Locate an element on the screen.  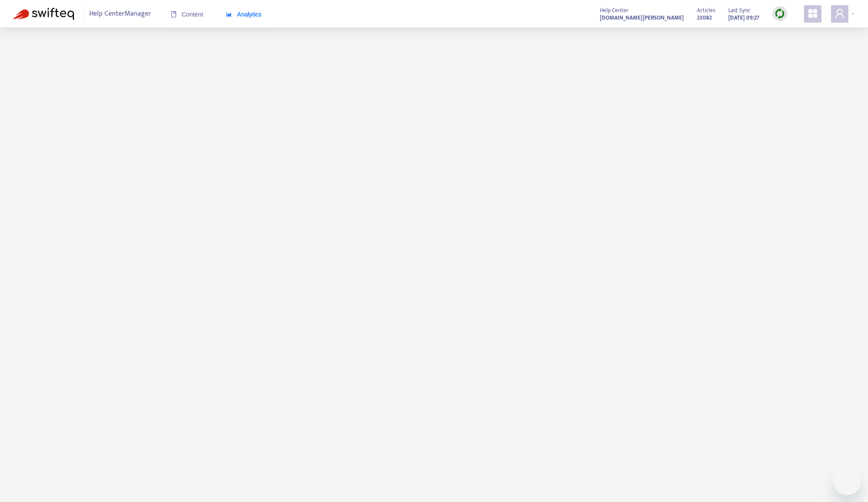
span: Help Center is located at coordinates (614, 10).